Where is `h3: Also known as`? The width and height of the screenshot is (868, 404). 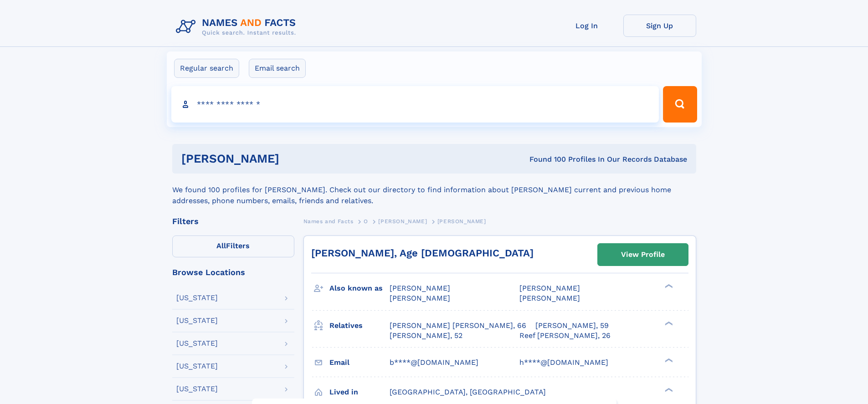
h3: Also known as is located at coordinates (359, 288).